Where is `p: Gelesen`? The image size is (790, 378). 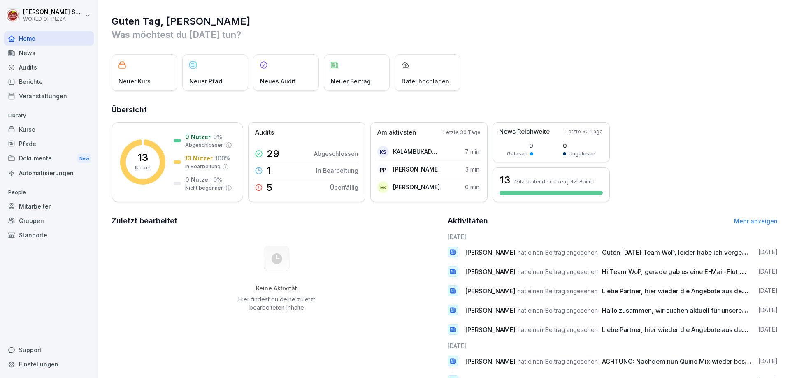 p: Gelesen is located at coordinates (517, 154).